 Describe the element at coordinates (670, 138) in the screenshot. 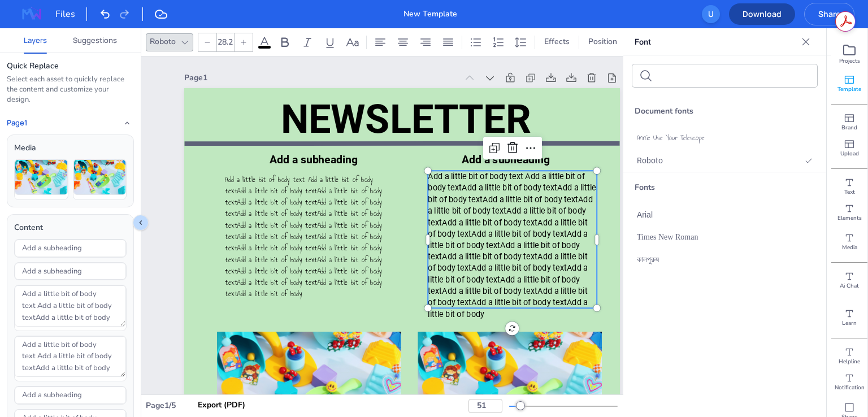

I see `span: Annie Use Your Telescope` at that location.